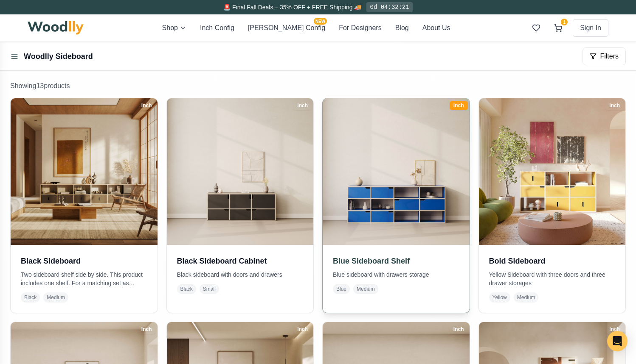 This screenshot has height=364, width=636. What do you see at coordinates (241, 262) in the screenshot?
I see `h3: Black Sideboard Cabinet` at bounding box center [241, 262].